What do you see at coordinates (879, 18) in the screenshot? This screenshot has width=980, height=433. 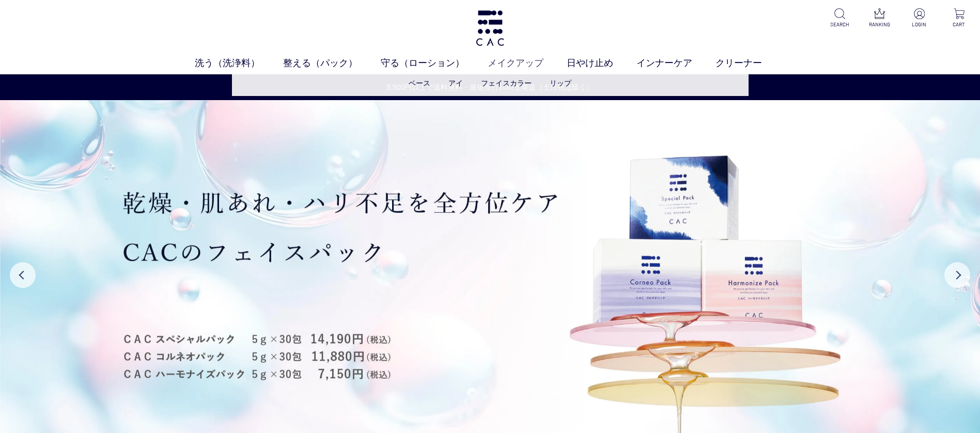 I see `a: RANKING` at bounding box center [879, 18].